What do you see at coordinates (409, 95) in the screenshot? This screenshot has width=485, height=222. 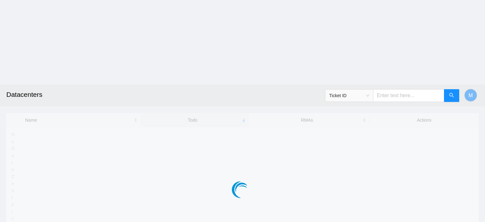 I see `input: Enter text here...` at bounding box center [409, 95].